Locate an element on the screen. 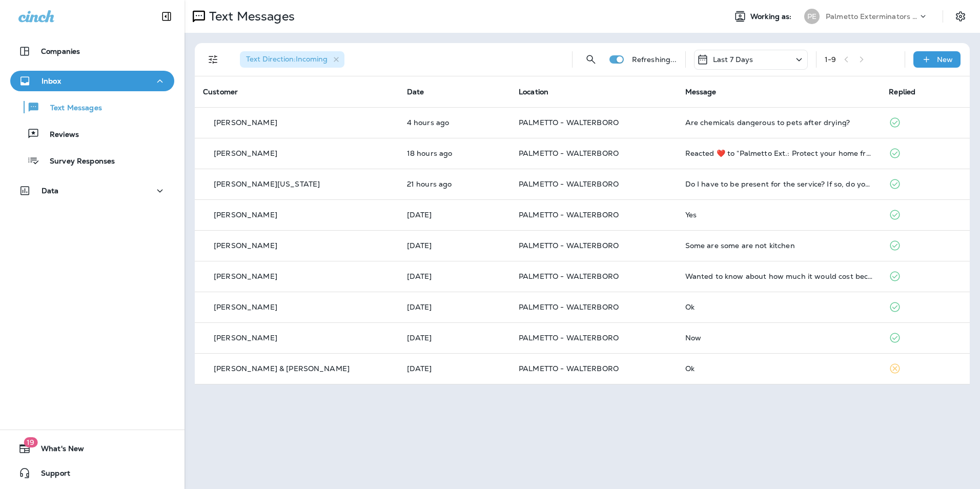 The width and height of the screenshot is (980, 489). p: Refreshing... is located at coordinates (654, 59).